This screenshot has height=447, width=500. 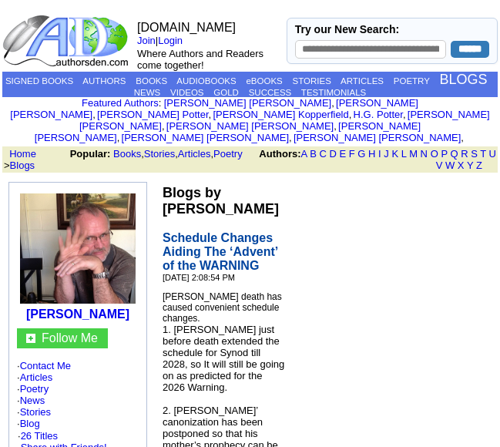 What do you see at coordinates (219, 251) in the screenshot?
I see `span: Schedule Changes Aiding The ‘Advent’ of the WARNING` at bounding box center [219, 251].